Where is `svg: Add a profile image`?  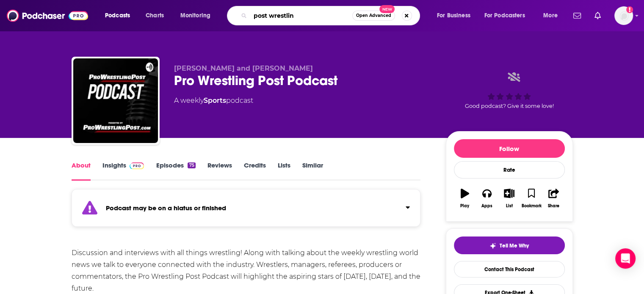
svg: Add a profile image is located at coordinates (630, 10).